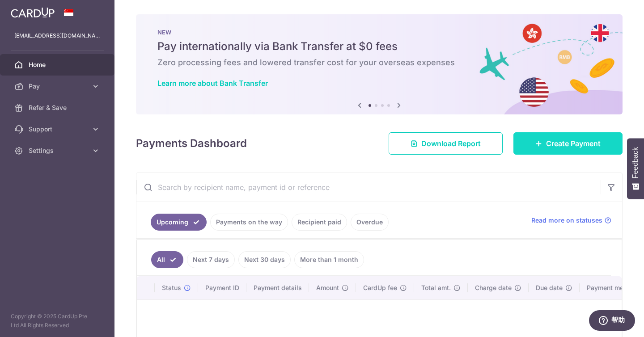 Image resolution: width=644 pixels, height=337 pixels. What do you see at coordinates (32, 12) in the screenshot?
I see `img: CardUp` at bounding box center [32, 12].